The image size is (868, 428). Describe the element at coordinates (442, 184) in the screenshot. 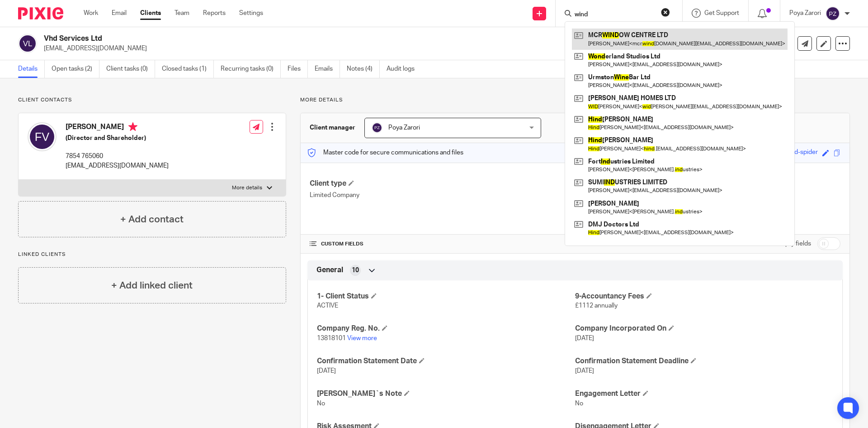

I see `h4: Client type` at that location.